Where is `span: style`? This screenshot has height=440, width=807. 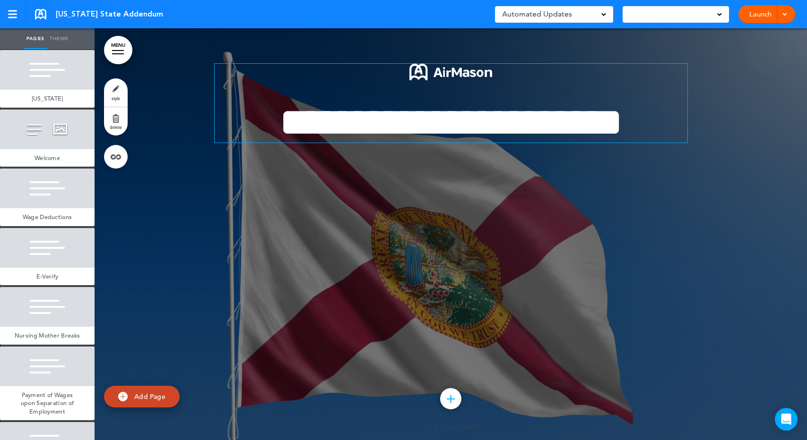
span: style is located at coordinates (116, 98).